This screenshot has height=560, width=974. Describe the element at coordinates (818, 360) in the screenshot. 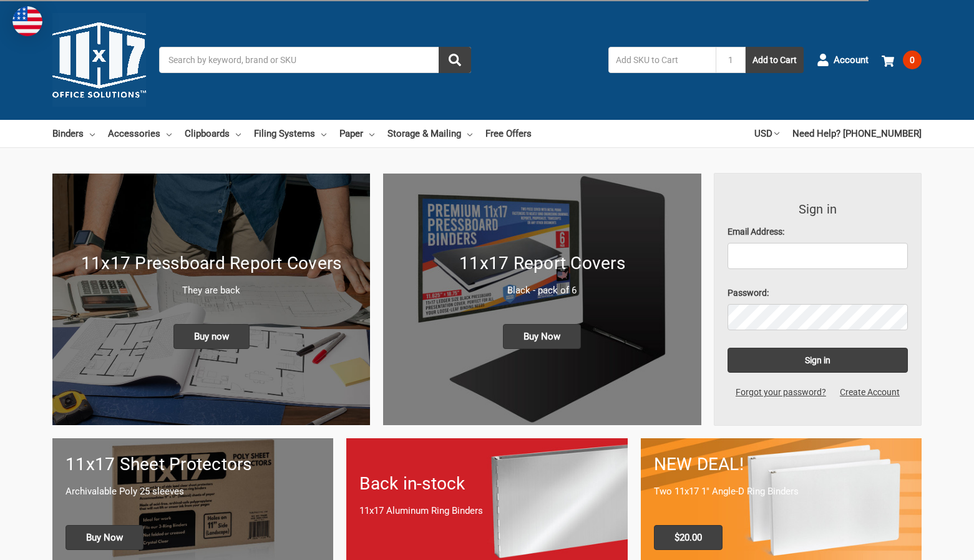

I see `input: Sign in` at that location.